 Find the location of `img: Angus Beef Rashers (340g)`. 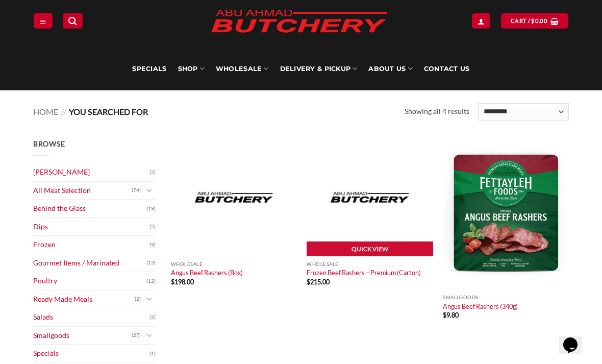

img: Angus Beef Rashers (340g) is located at coordinates (506, 214).